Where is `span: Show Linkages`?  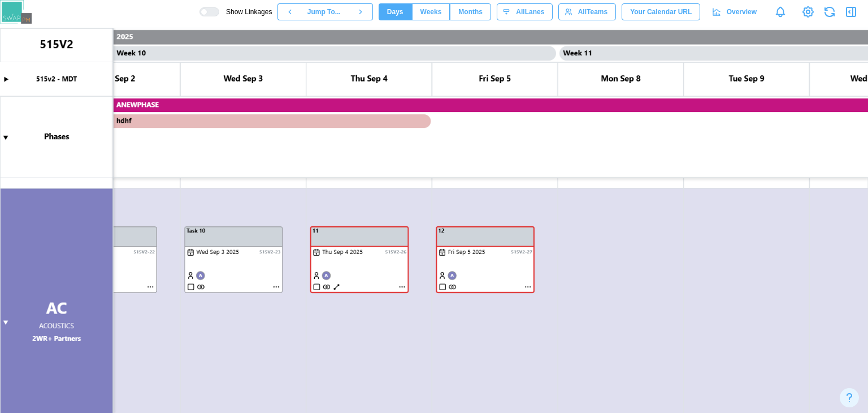 span: Show Linkages is located at coordinates (245, 12).